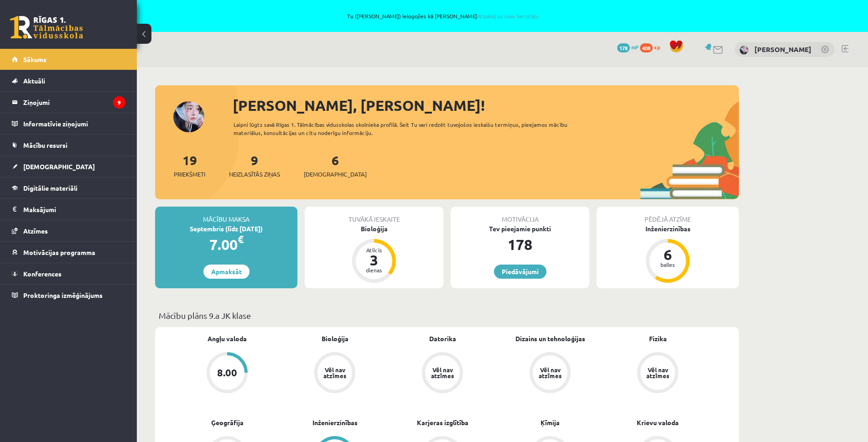 The image size is (868, 442). What do you see at coordinates (35, 231) in the screenshot?
I see `span: Atzīmes` at bounding box center [35, 231].